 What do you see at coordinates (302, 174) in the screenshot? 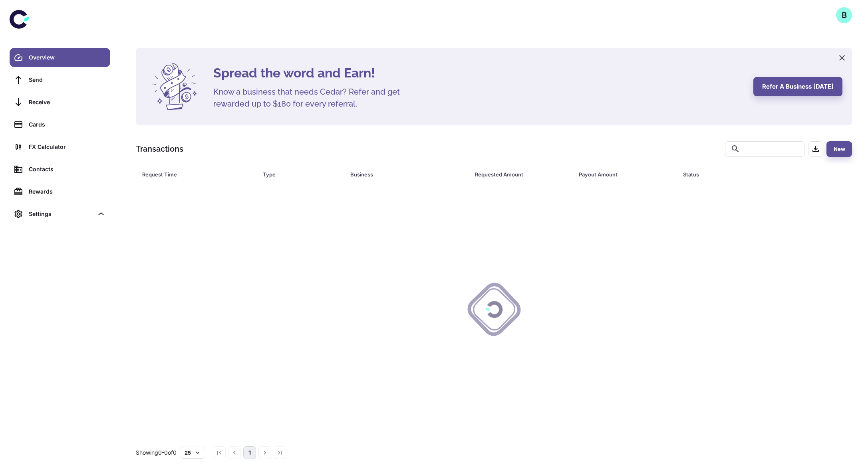
I see `span: Type` at bounding box center [302, 174].